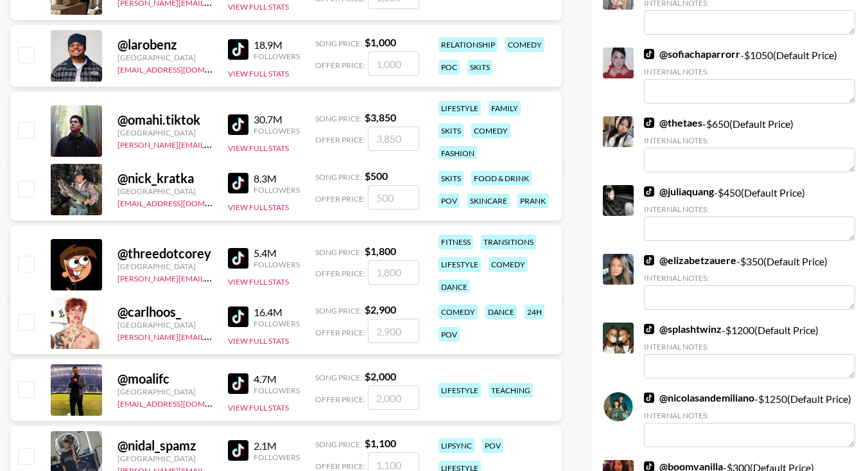  Describe the element at coordinates (277, 253) in the screenshot. I see `div: 5.4M` at that location.